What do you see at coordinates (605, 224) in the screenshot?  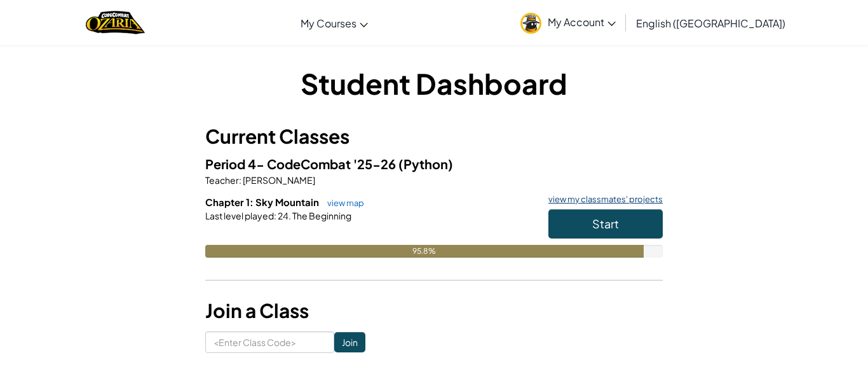 I see `button: Start` at bounding box center [605, 224].